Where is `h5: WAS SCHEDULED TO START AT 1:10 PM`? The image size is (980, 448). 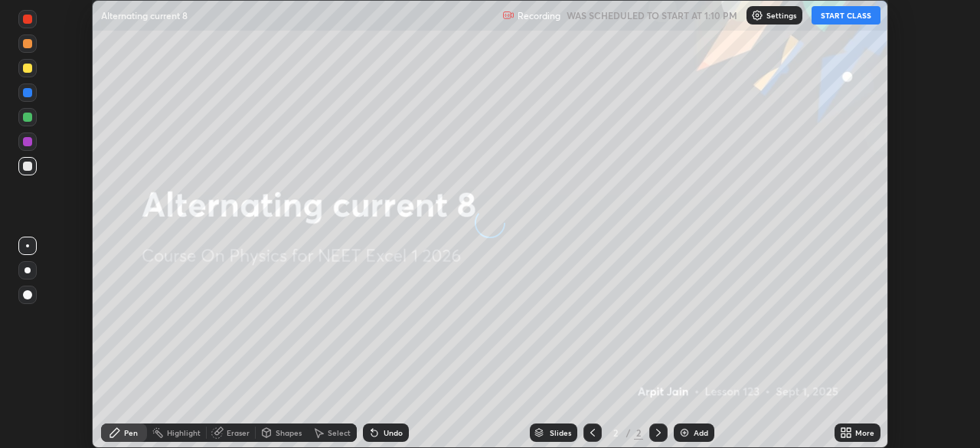 h5: WAS SCHEDULED TO START AT 1:10 PM is located at coordinates (652, 15).